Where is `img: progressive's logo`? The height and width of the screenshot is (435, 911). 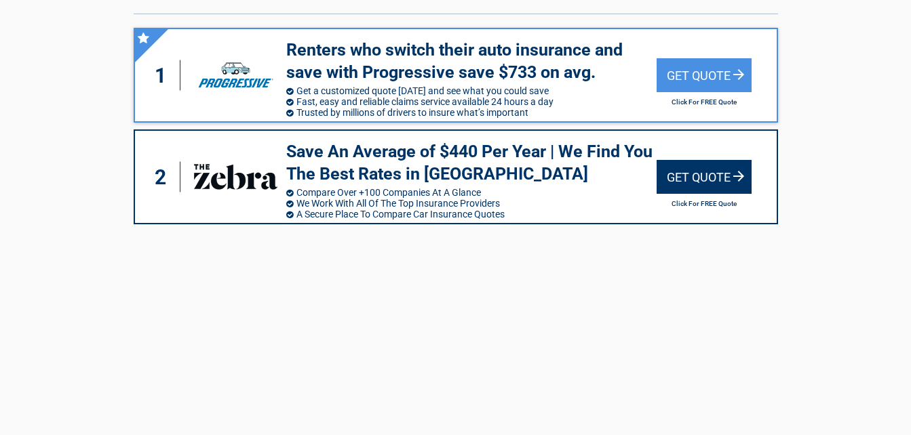 img: progressive's logo is located at coordinates (235, 75).